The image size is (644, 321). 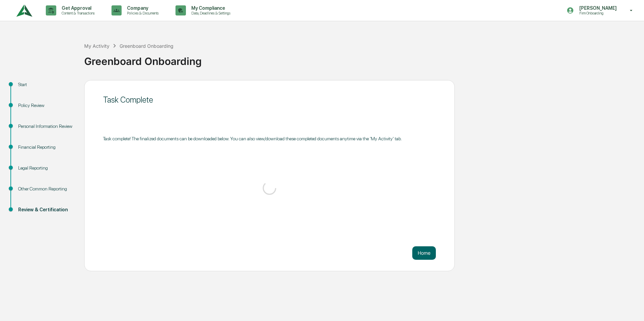 What do you see at coordinates (46, 168) in the screenshot?
I see `div: Legal Reporting` at bounding box center [46, 168].